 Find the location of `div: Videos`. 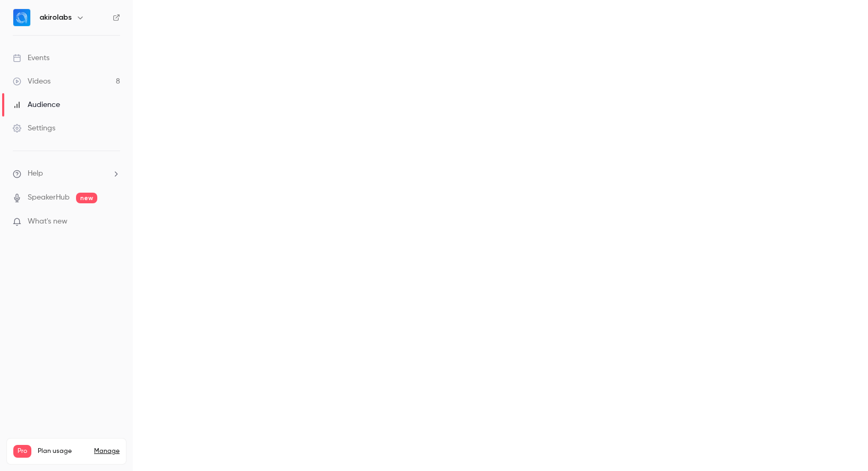

div: Videos is located at coordinates (32, 81).